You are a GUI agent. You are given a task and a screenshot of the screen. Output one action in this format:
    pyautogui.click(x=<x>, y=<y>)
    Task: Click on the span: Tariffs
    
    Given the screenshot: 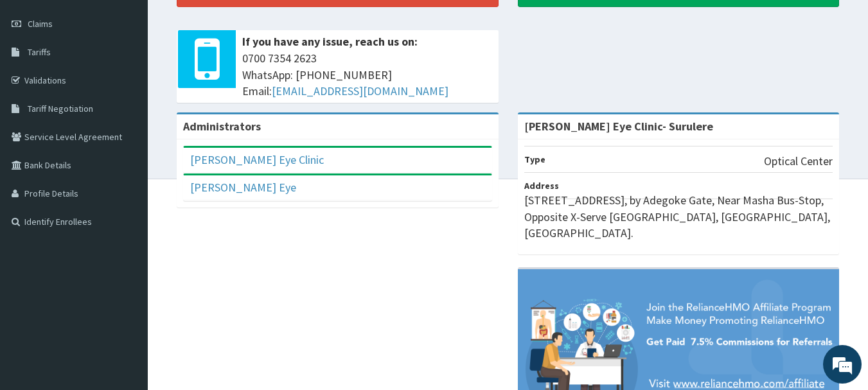 What is the action you would take?
    pyautogui.click(x=39, y=52)
    